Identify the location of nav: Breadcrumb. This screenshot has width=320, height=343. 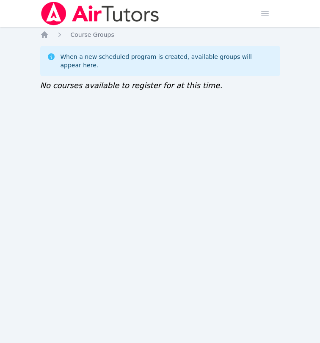
(160, 35).